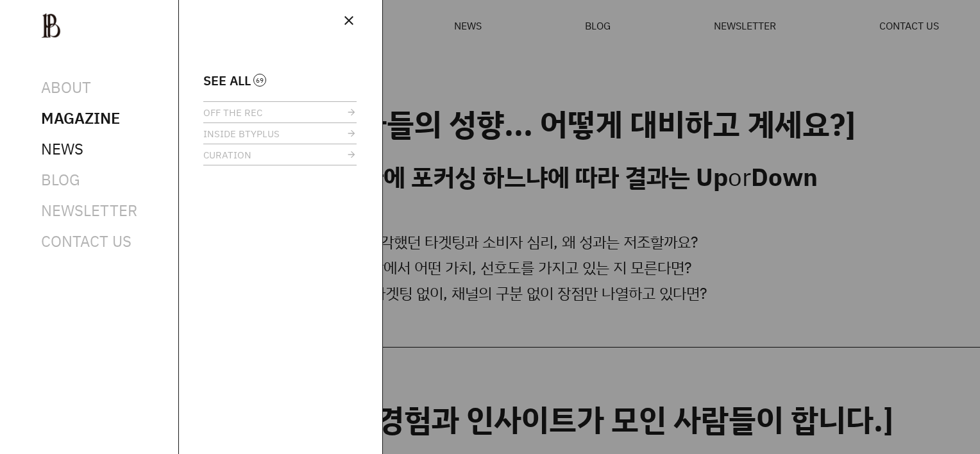  I want to click on a: BLOG, so click(60, 180).